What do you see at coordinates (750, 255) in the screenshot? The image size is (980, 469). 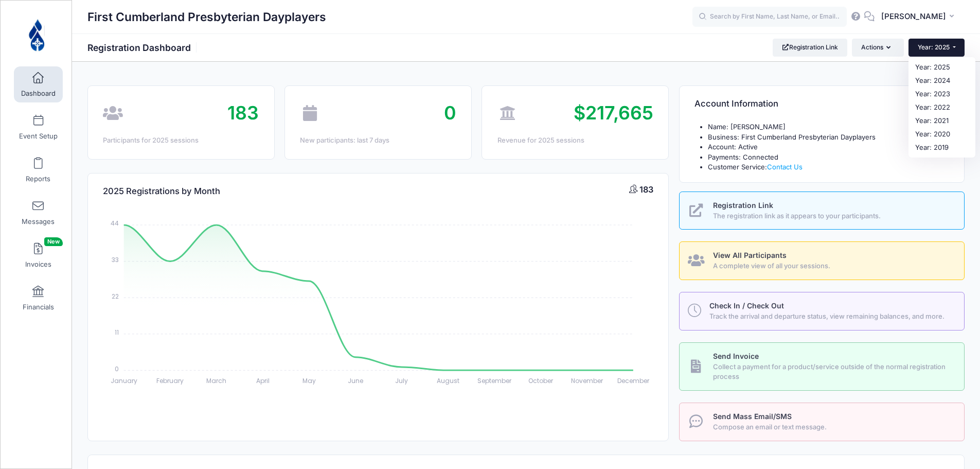 I see `span: View All Participants` at bounding box center [750, 255].